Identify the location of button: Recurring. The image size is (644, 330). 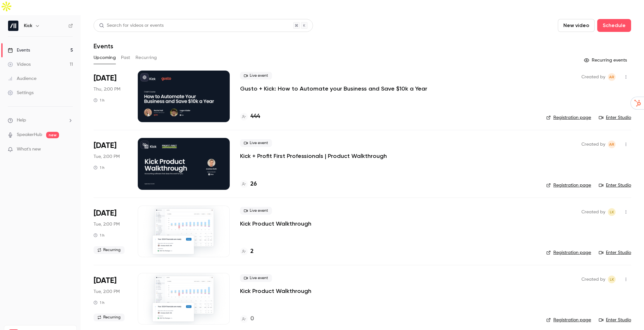
(146, 58).